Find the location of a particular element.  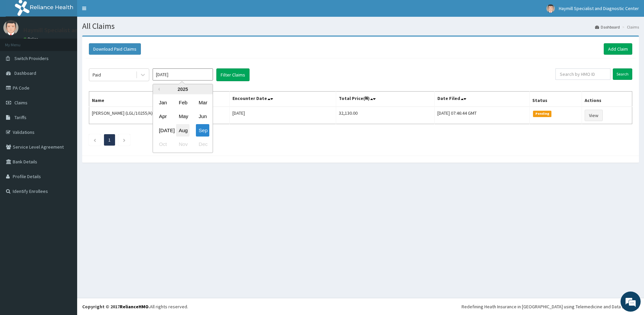

div: Paid is located at coordinates (96, 75).